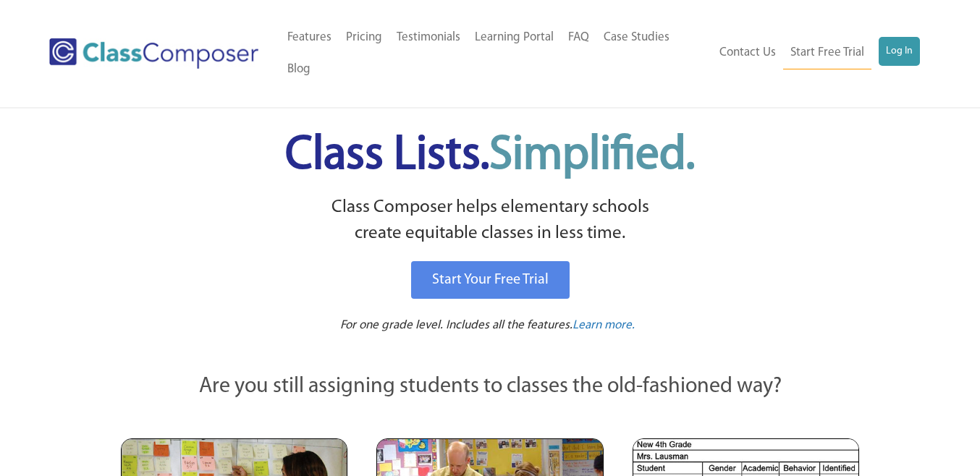 The image size is (980, 476). I want to click on a: Blog, so click(299, 69).